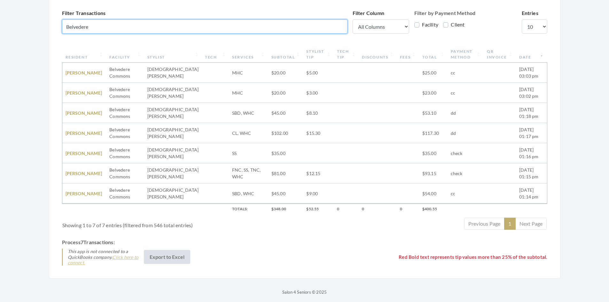  Describe the element at coordinates (408, 54) in the screenshot. I see `th: Fees: activate to sort column ascending` at that location.